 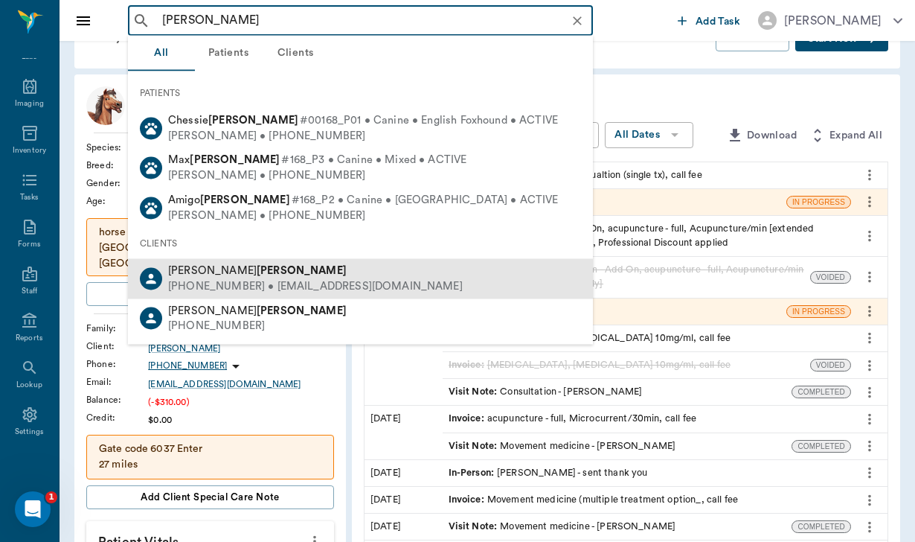 I want to click on img: Profile image for Lizbeth, so click(x=54, y=20).